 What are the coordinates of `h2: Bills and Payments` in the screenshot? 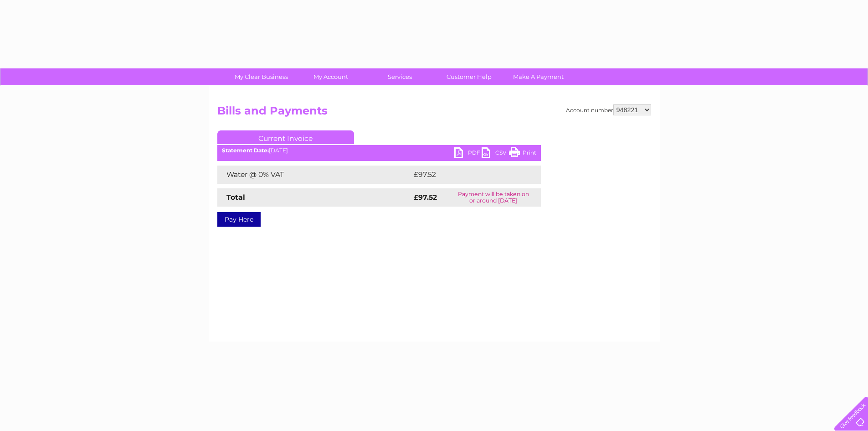 It's located at (434, 113).